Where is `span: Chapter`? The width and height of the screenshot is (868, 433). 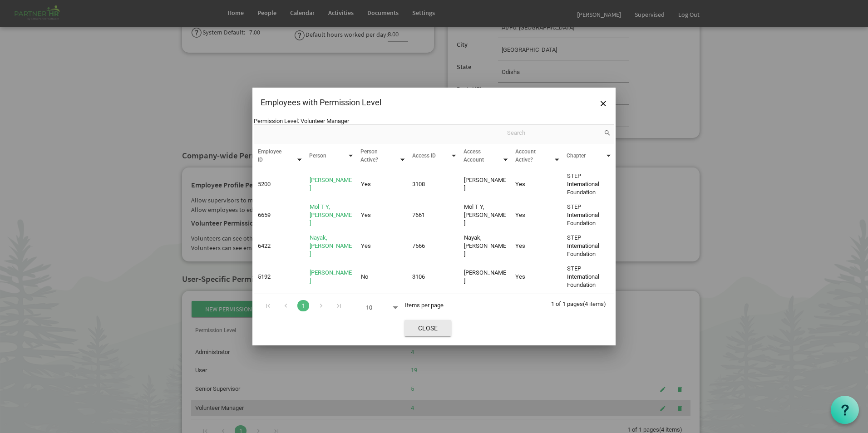 span: Chapter is located at coordinates (576, 156).